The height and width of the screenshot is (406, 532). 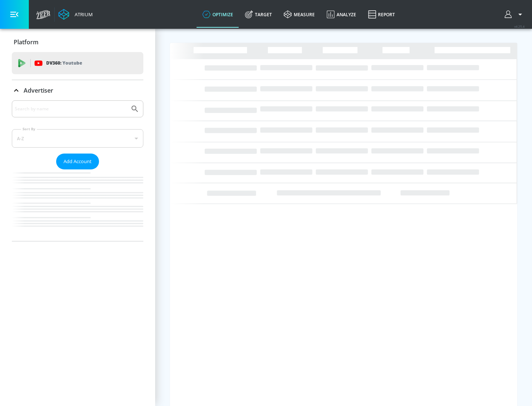 I want to click on div: A-Z, so click(x=77, y=139).